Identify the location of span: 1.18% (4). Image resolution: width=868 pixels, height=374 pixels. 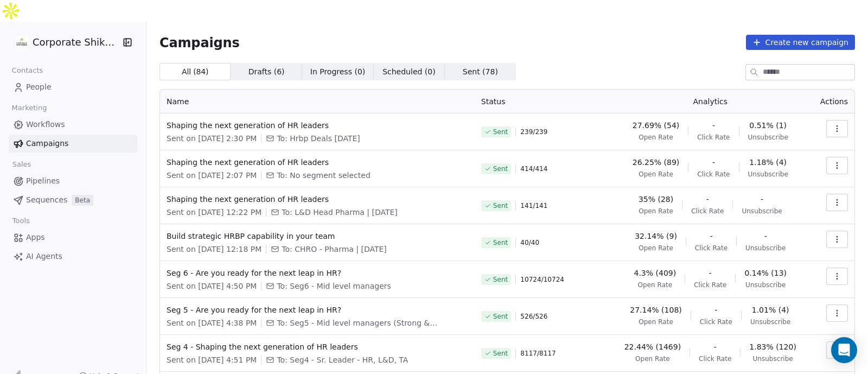
(768, 162).